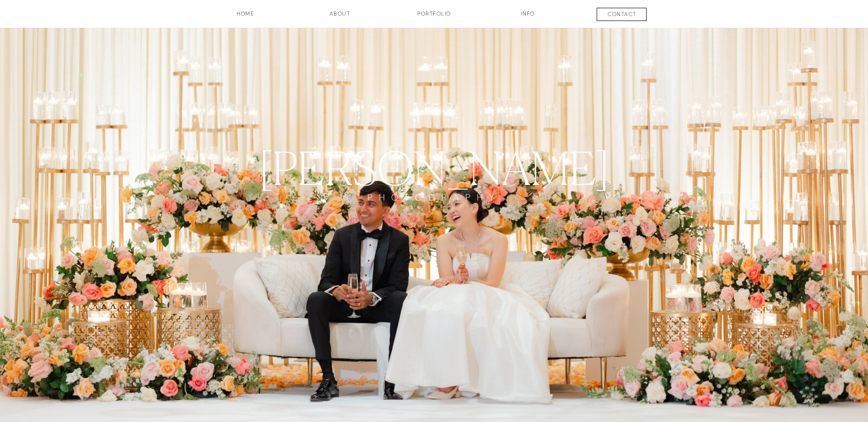 The width and height of the screenshot is (868, 422). I want to click on h3: about, so click(339, 17).